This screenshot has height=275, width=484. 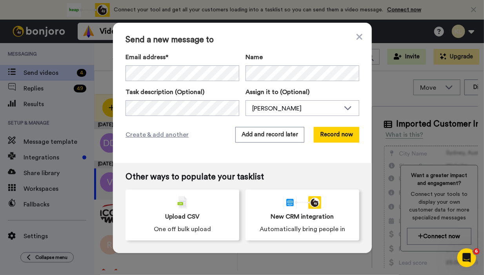 I want to click on span: Send a new message to, so click(x=242, y=40).